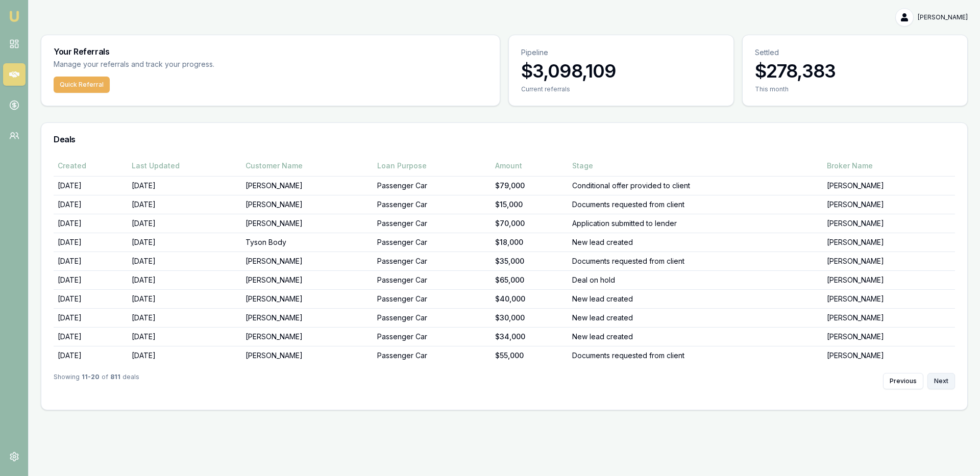  What do you see at coordinates (307, 242) in the screenshot?
I see `td: Tyson Body` at bounding box center [307, 242].